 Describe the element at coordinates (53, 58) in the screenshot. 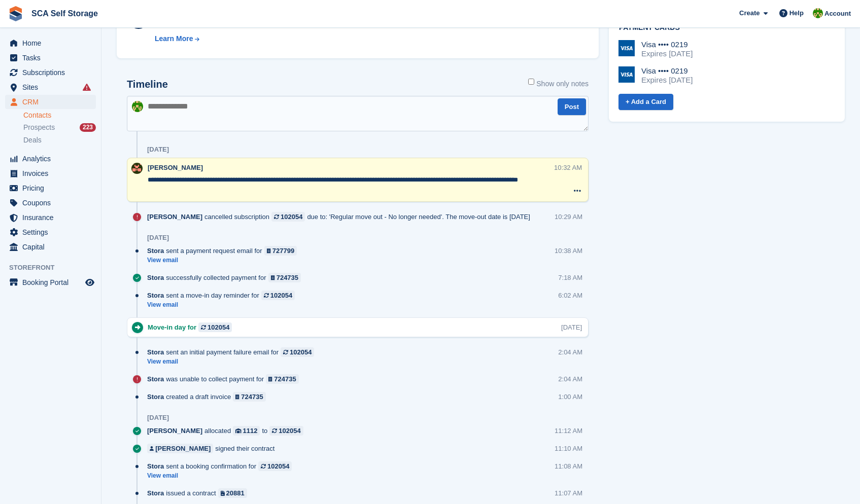

I see `span: Tasks` at that location.